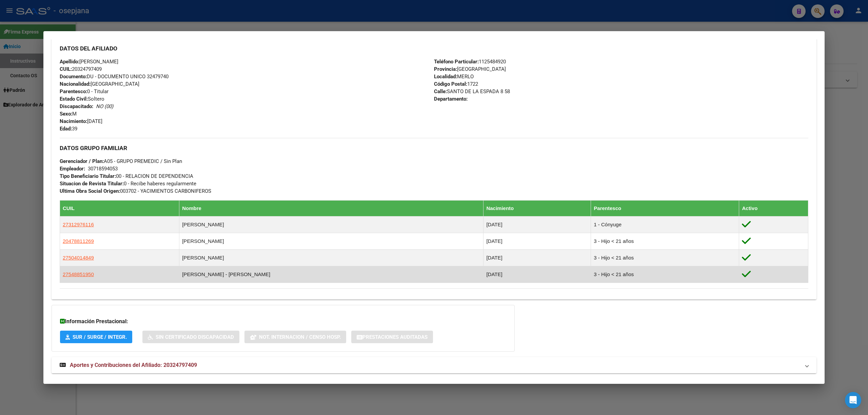 Image resolution: width=868 pixels, height=415 pixels. I want to click on button: SUR / SURGE / INTEGR., so click(96, 337).